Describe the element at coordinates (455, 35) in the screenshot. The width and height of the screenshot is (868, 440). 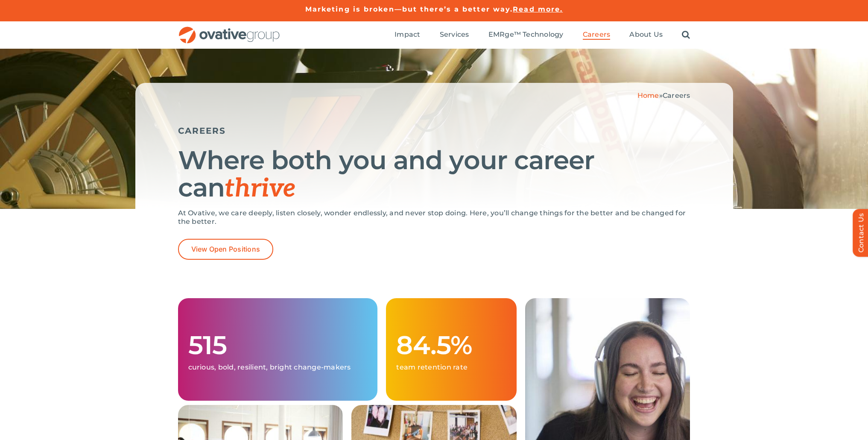
I see `span: Services` at that location.